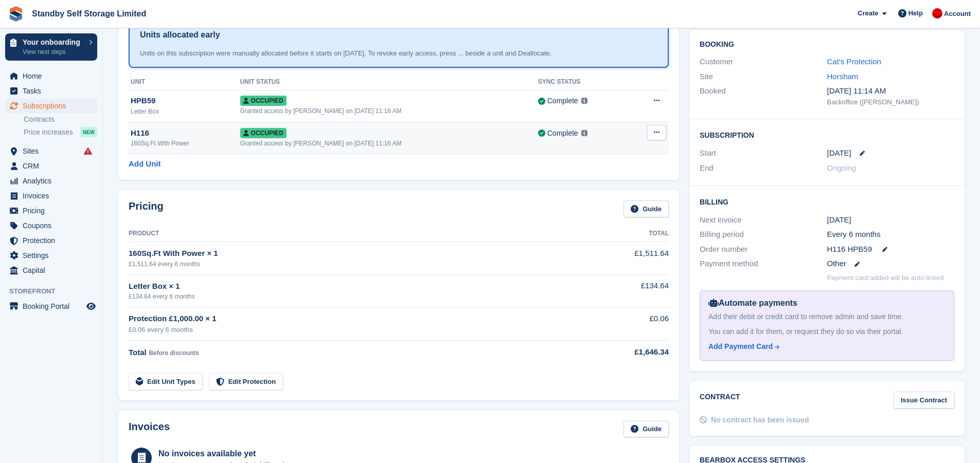 Image resolution: width=980 pixels, height=463 pixels. I want to click on h2: Booking, so click(826, 44).